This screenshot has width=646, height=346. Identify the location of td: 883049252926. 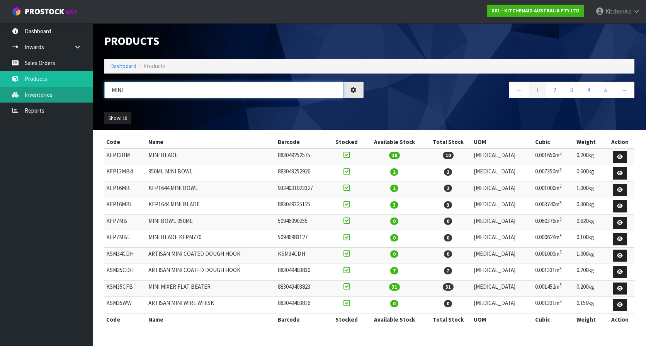
(302, 173).